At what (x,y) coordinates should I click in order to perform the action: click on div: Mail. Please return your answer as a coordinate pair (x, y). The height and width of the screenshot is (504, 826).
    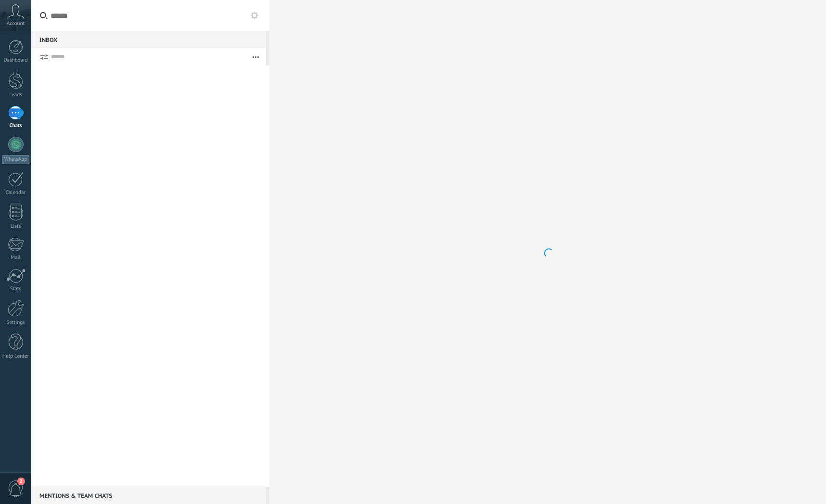
    Looking at the image, I should click on (16, 257).